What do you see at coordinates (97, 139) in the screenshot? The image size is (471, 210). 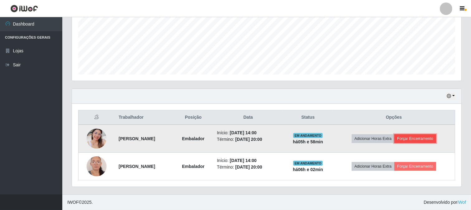 I see `img: 1708364606338.jpeg` at bounding box center [97, 139].